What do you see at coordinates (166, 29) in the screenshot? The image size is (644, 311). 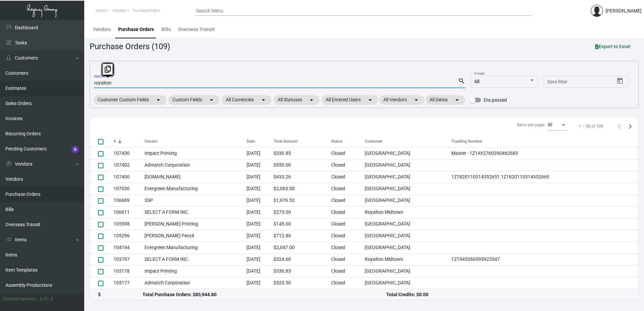 I see `div: Bills` at bounding box center [166, 29].